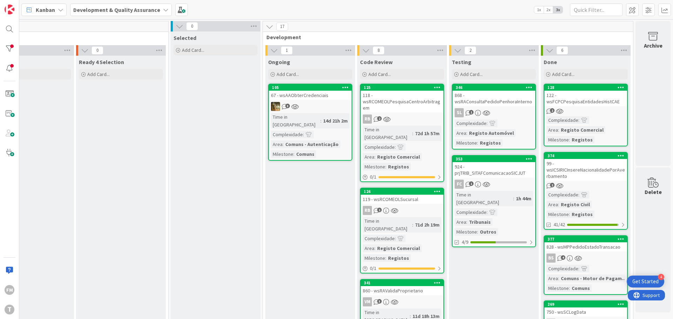  I want to click on span: Kanban, so click(45, 10).